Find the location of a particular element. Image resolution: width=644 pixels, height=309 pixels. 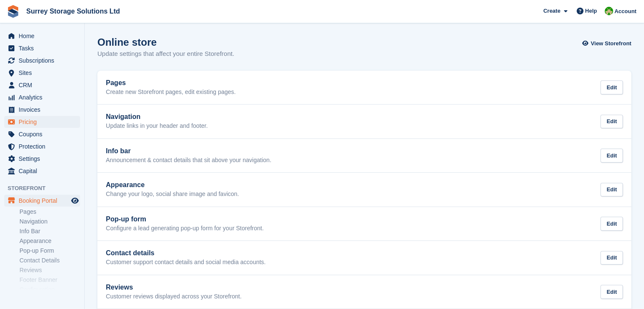

span: View Storefront is located at coordinates (611, 44).